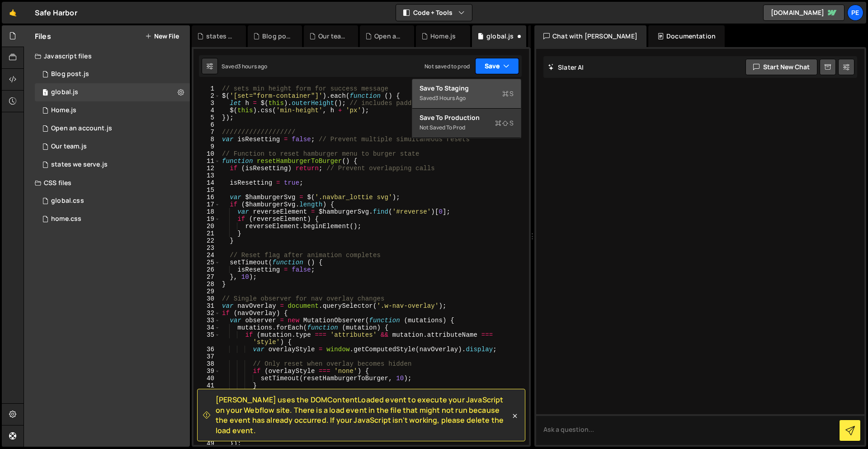 This screenshot has width=868, height=449. Describe the element at coordinates (207, 125) in the screenshot. I see `div: 6` at that location.